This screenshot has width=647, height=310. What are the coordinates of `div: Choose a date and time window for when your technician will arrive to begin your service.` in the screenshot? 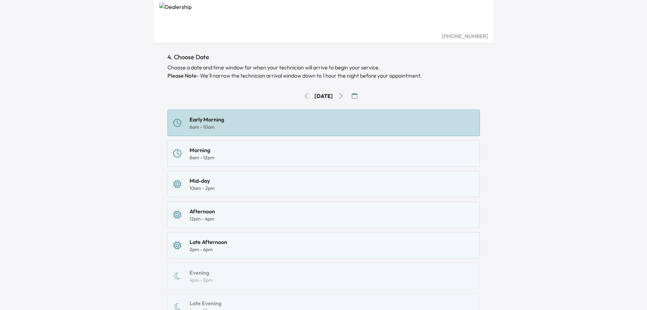 It's located at (324, 71).